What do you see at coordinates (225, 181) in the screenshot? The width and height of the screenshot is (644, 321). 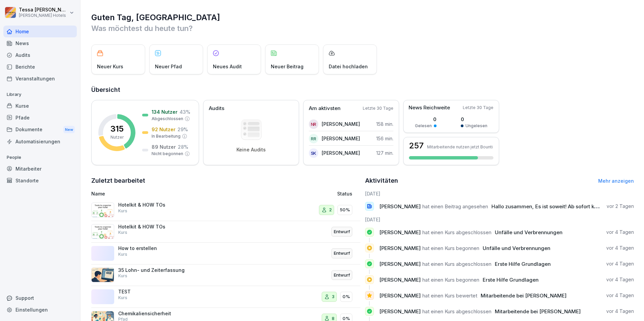 I see `h2: Zuletzt bearbeitet` at bounding box center [225, 181].